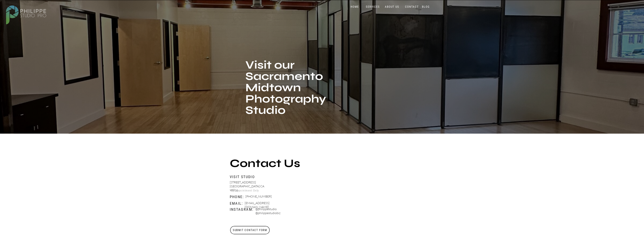 This screenshot has width=644, height=242. I want to click on p: Instagram:, so click(237, 209).